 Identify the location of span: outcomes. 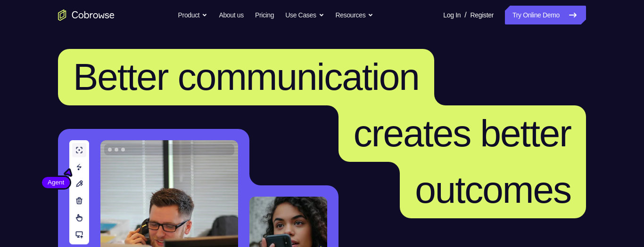
(493, 190).